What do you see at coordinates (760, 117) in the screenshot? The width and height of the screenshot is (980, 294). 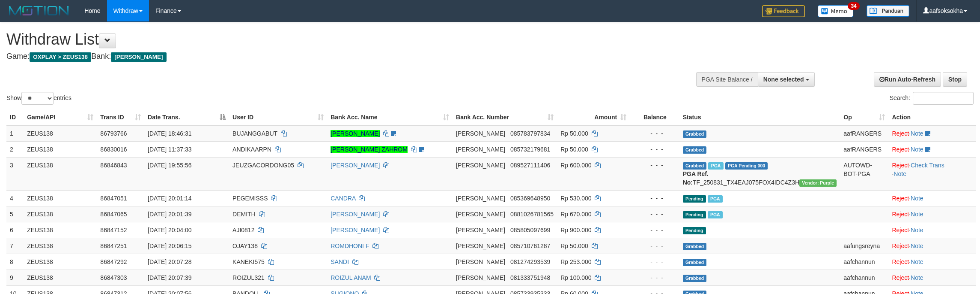 I see `th: Status` at bounding box center [760, 117].